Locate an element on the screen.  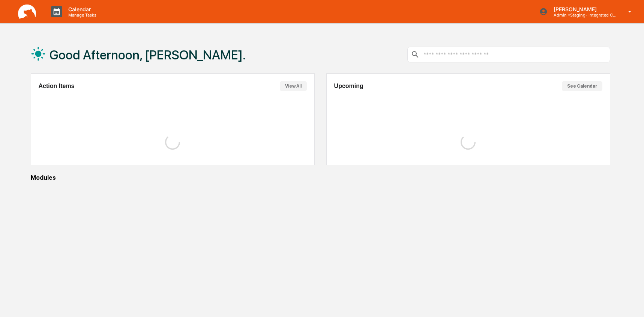
a: See Calendar is located at coordinates (582, 86).